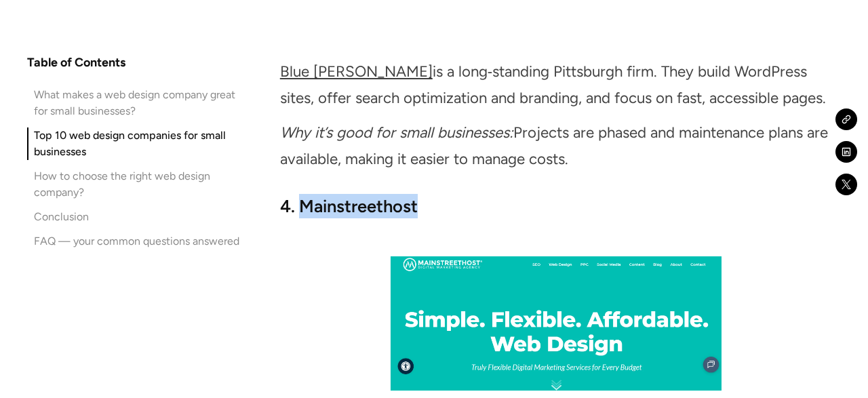  I want to click on a: How to choose the right web design company?, so click(134, 184).